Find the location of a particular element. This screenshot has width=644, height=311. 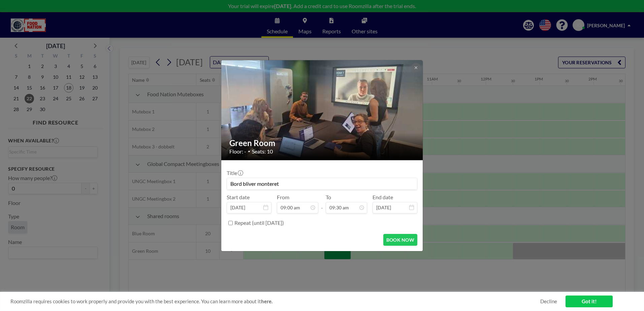

label: From is located at coordinates (283, 197).